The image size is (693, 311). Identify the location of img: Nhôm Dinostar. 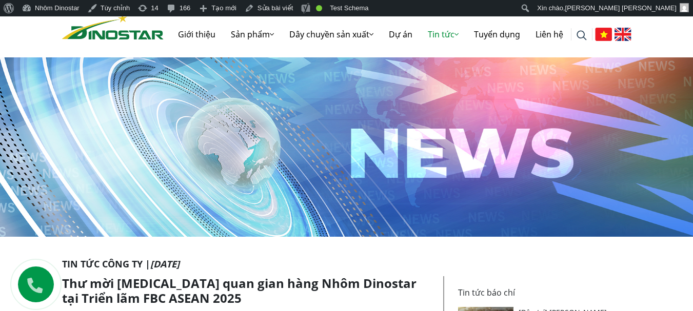
(113, 27).